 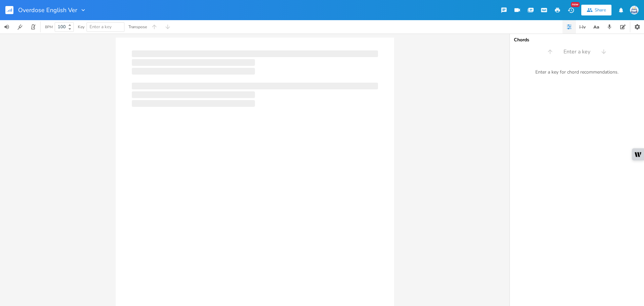 What do you see at coordinates (634, 10) in the screenshot?
I see `img: Sign In` at bounding box center [634, 10].